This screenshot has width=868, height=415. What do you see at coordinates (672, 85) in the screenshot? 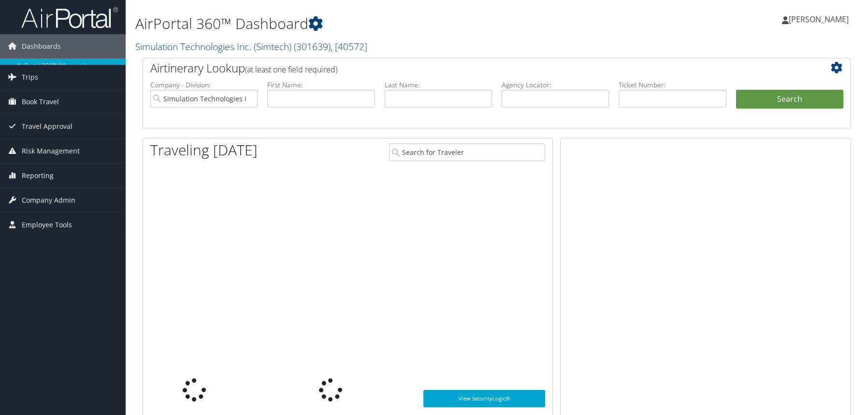
I see `label: Ticket Number:` at bounding box center [672, 85].